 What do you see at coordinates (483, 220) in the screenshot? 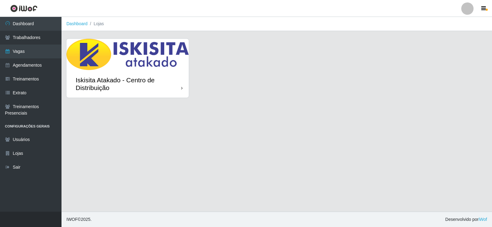
I see `a: iWof` at bounding box center [483, 220].